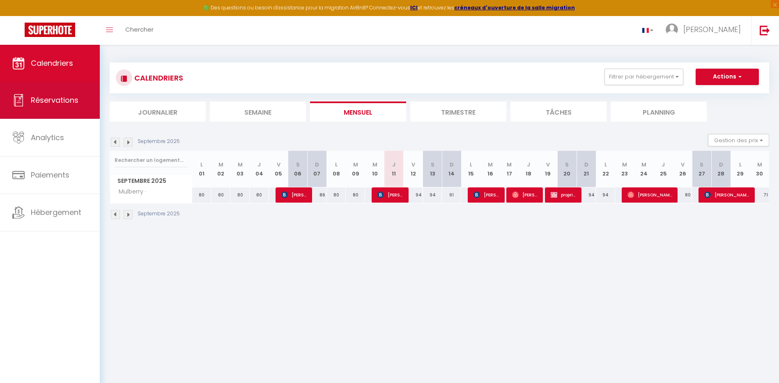 Image resolution: width=779 pixels, height=383 pixels. What do you see at coordinates (759, 169) in the screenshot?
I see `th: 30` at bounding box center [759, 169].